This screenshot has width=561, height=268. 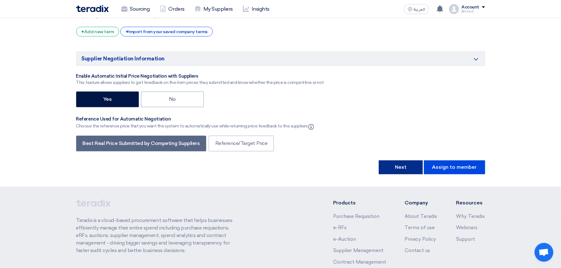 I want to click on h5: Supplier Negotiation Information, so click(x=281, y=59).